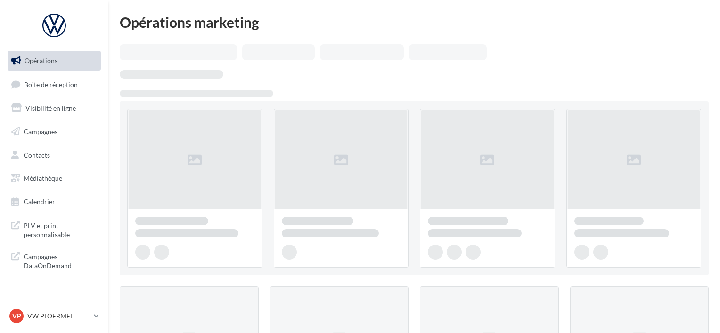 The width and height of the screenshot is (720, 333). What do you see at coordinates (41, 60) in the screenshot?
I see `span: Opérations` at bounding box center [41, 60].